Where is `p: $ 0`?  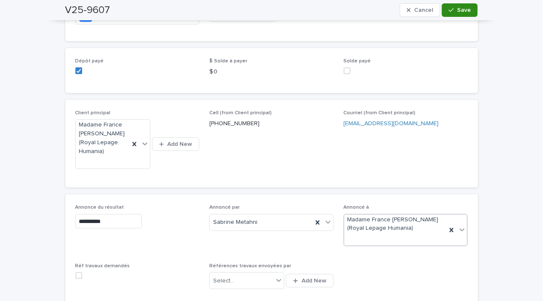
p: $ 0 is located at coordinates (271, 72).